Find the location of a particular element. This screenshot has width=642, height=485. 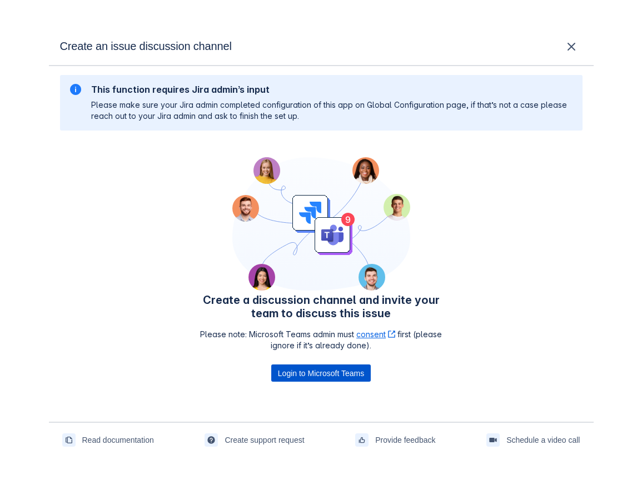

div: Button group is located at coordinates (321, 373).